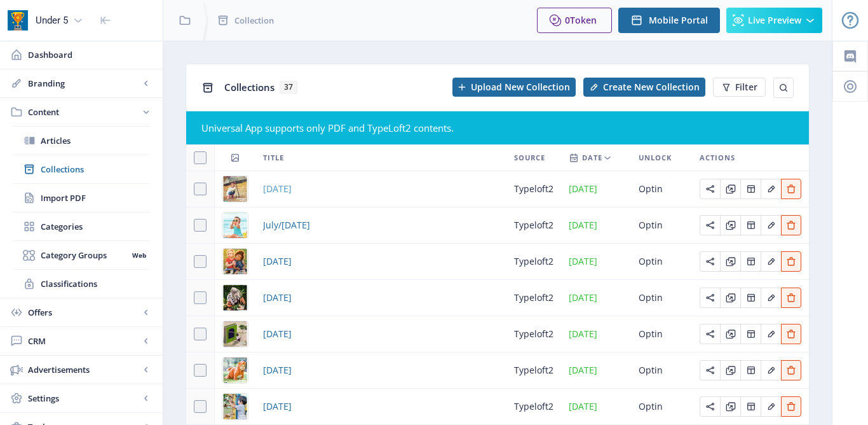  Describe the element at coordinates (235, 407) in the screenshot. I see `img: 66b213e1-a90d-4dc8-9ee1-0e073a0733b7.jpg` at that location.